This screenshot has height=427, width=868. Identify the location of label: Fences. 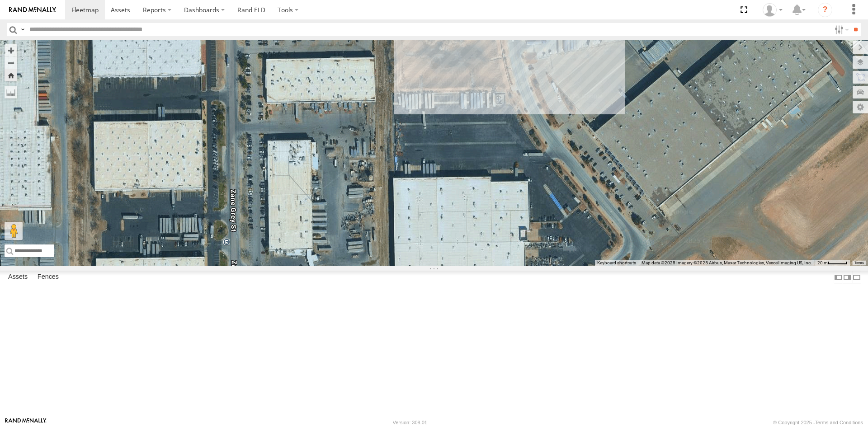
(48, 277).